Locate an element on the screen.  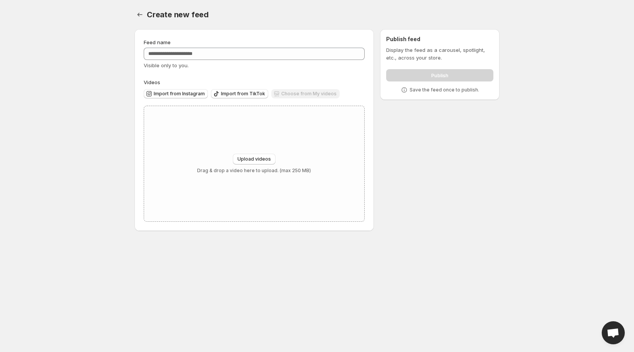
span: Import from TikTok is located at coordinates (243, 94).